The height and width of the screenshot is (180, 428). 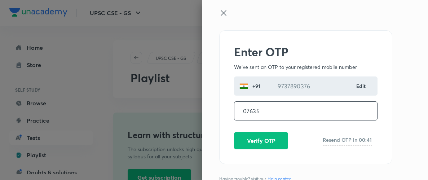 What do you see at coordinates (306, 67) in the screenshot?
I see `p: We've sent an OTP to your registered mobile number` at bounding box center [306, 67].